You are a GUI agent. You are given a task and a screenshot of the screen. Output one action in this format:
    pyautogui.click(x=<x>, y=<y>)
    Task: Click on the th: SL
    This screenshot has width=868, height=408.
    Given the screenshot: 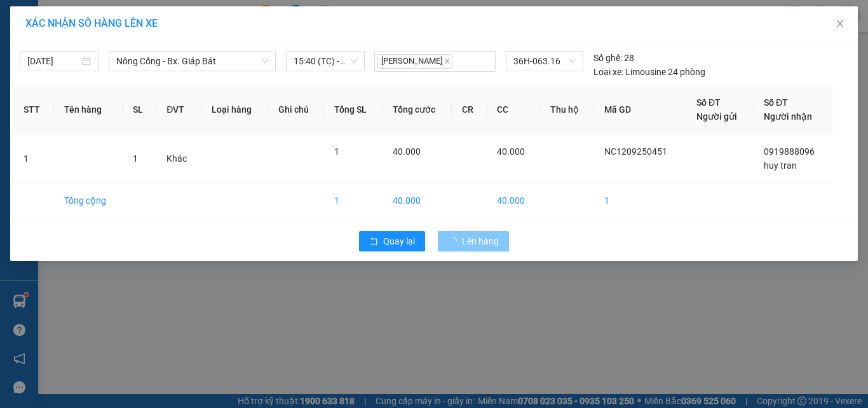 What is the action you would take?
    pyautogui.click(x=139, y=109)
    